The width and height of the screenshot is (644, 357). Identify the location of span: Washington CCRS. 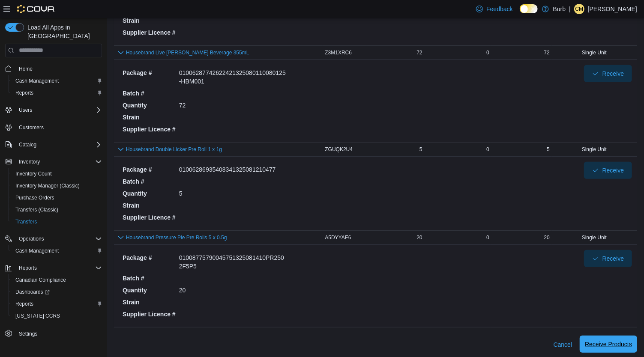
(57, 316).